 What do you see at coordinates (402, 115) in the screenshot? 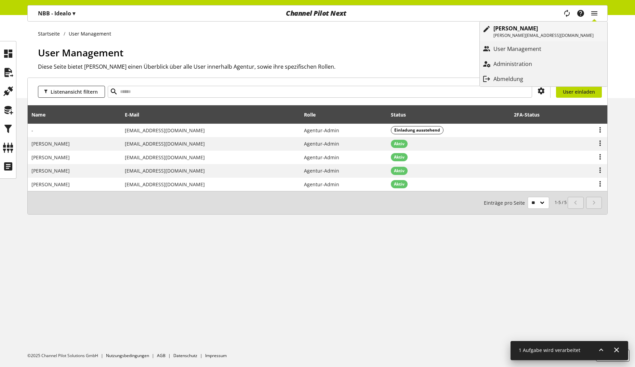
I see `div: Status` at bounding box center [402, 115].